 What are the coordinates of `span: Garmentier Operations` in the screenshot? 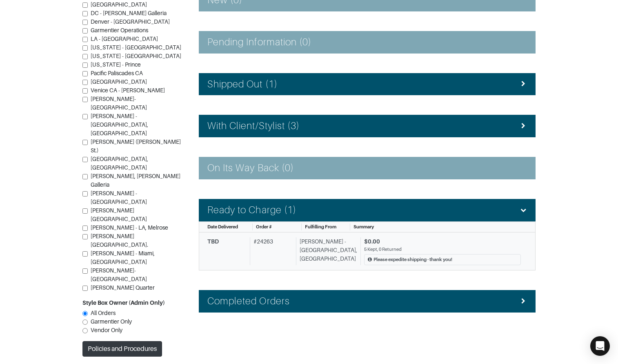 It's located at (119, 30).